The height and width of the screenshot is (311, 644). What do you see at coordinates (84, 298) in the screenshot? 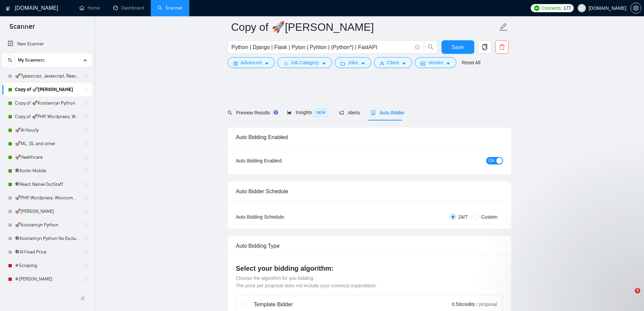
I see `span: double-left` at bounding box center [84, 298].